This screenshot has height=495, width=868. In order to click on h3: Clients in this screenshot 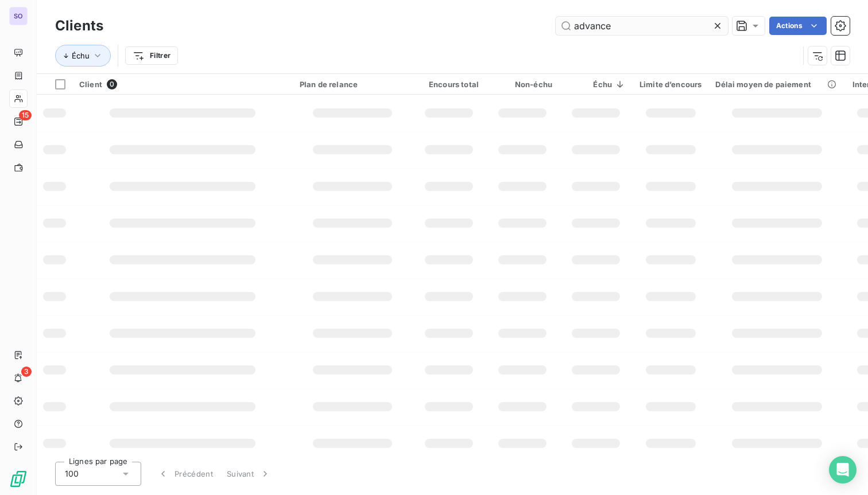, I will do `click(79, 26)`.